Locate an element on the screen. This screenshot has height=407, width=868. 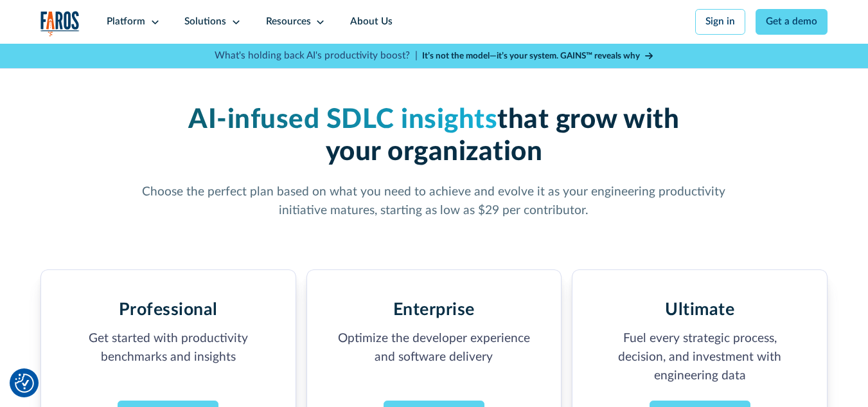
p: Fuel every strategic process, decision, and investment with engineering data is located at coordinates (700, 357).